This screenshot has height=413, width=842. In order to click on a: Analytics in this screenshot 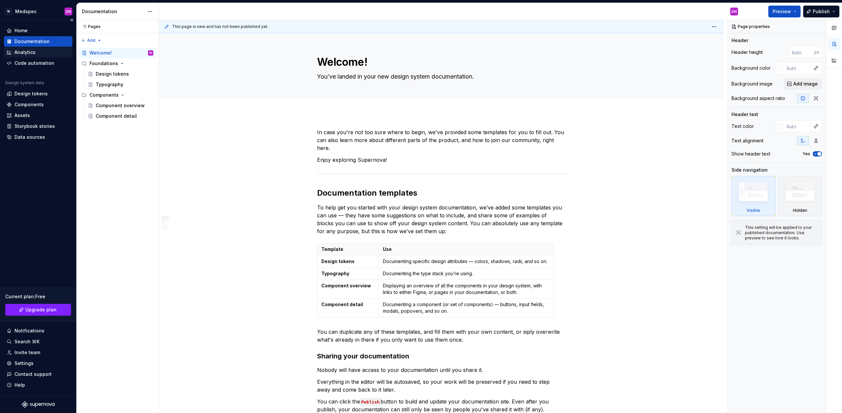, I will do `click(38, 52)`.